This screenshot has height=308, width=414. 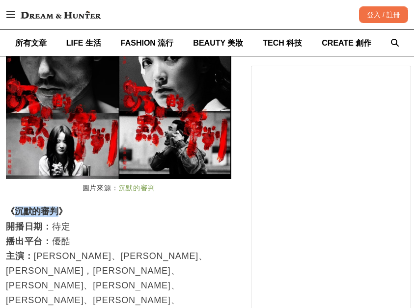 What do you see at coordinates (383, 15) in the screenshot?
I see `div: 登入 / 註冊` at bounding box center [383, 15].